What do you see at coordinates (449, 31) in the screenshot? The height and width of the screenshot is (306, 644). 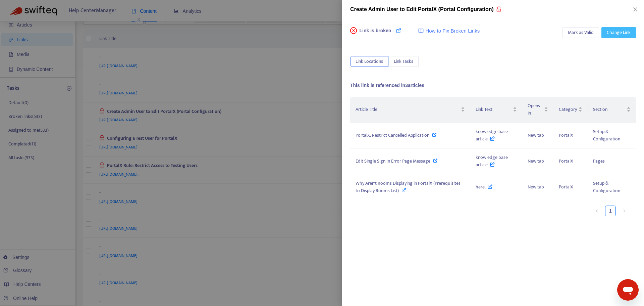 I see `a: How to Fix Broken Links` at bounding box center [449, 31].